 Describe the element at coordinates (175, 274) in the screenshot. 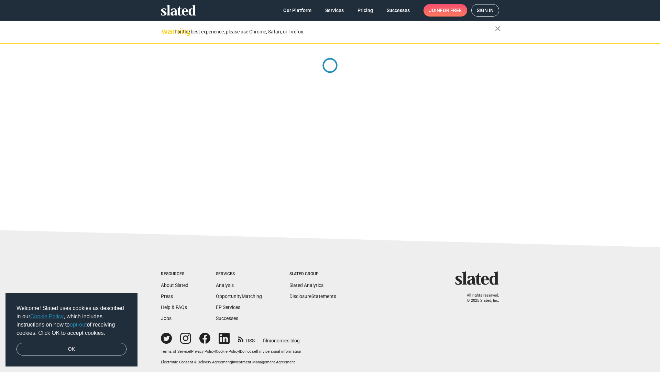

I see `div: Resources` at that location.